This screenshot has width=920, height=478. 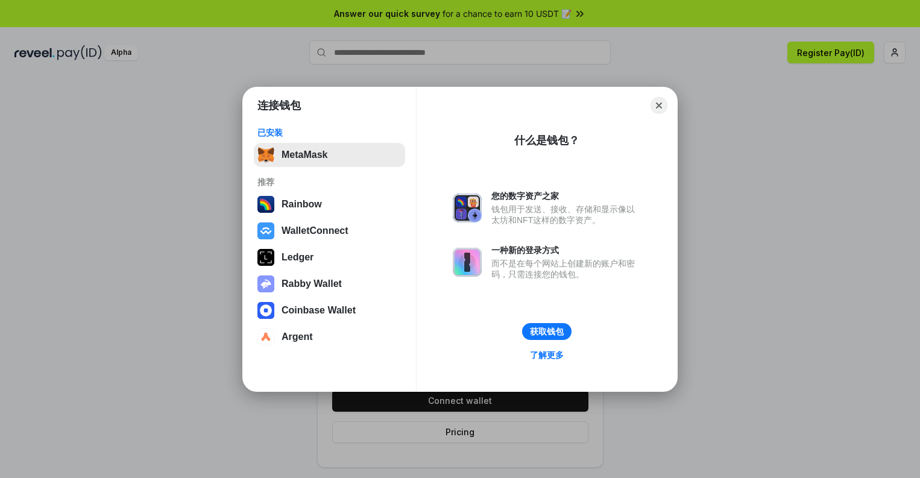 What do you see at coordinates (566, 196) in the screenshot?
I see `div: 您的数字资产之家` at bounding box center [566, 196].